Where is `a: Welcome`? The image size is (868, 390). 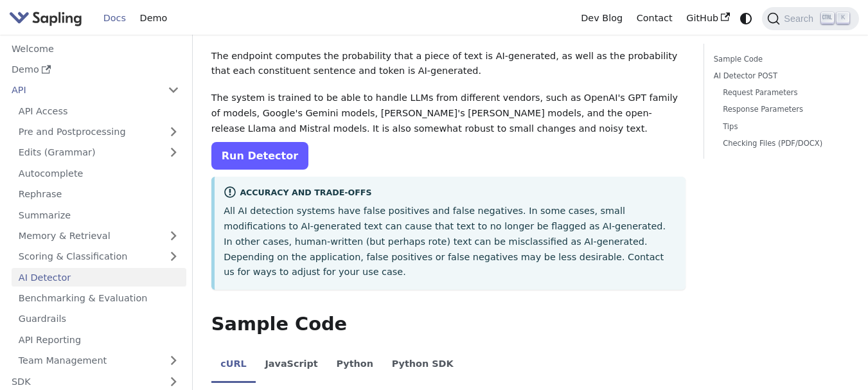
a: Welcome is located at coordinates (95, 48).